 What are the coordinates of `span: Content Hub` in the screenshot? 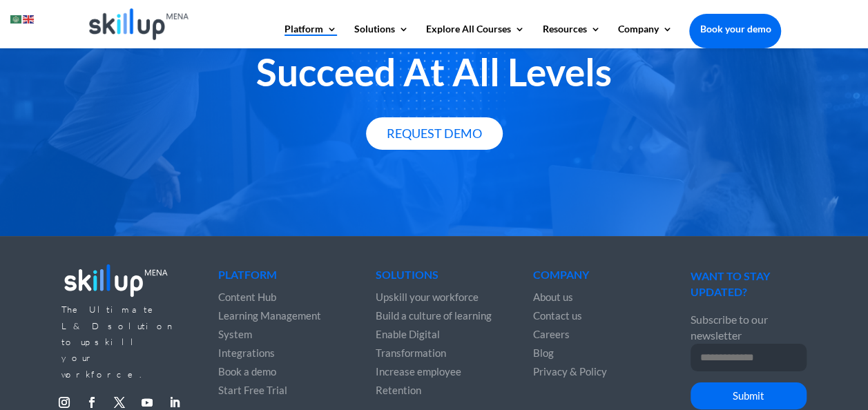 It's located at (248, 296).